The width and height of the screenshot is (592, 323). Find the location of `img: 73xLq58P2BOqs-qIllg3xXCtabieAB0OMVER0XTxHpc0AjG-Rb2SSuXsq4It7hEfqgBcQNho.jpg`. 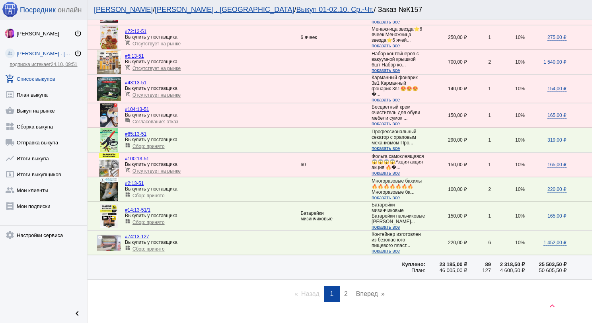

img: 73xLq58P2BOqs-qIllg3xXCtabieAB0OMVER0XTxHpc0AjG-Rb2SSuXsq4It7hEfqgBcQNho.jpg is located at coordinates (10, 33).